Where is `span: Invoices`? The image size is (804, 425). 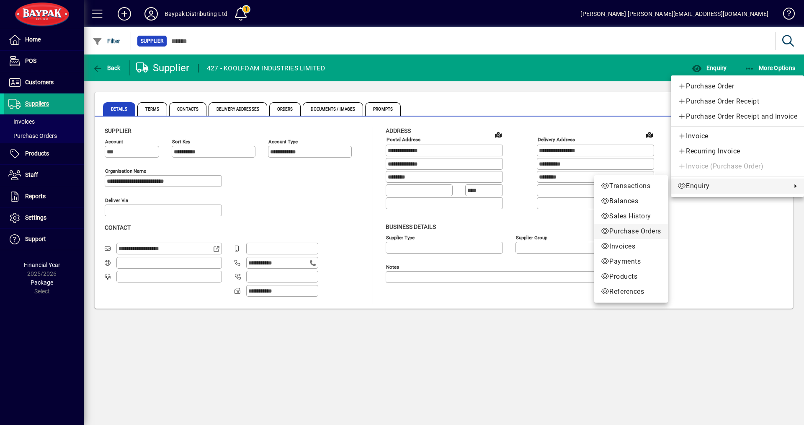 span: Invoices is located at coordinates (631, 246).